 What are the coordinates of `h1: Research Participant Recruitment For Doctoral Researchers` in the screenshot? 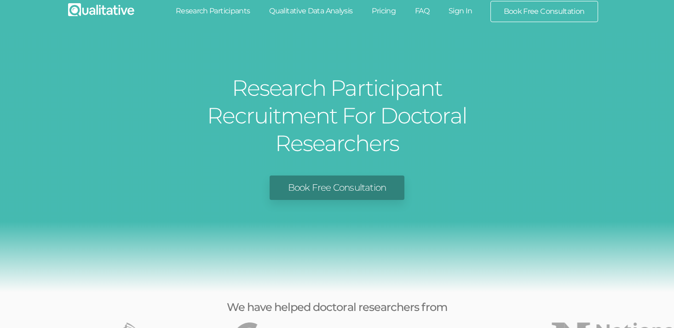 It's located at (337, 115).